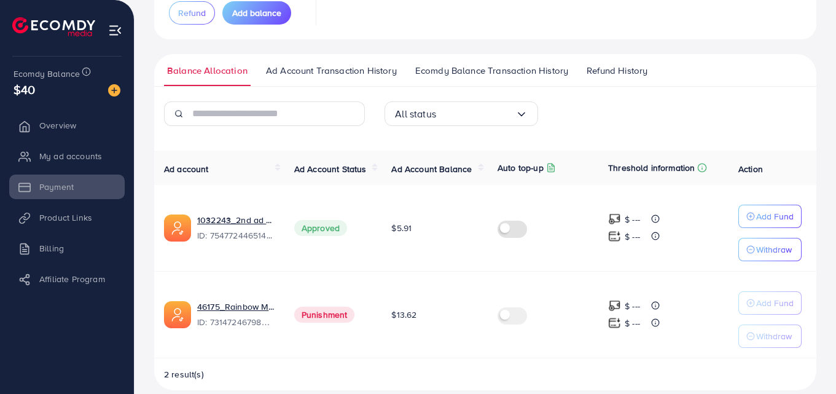  What do you see at coordinates (236, 228) in the screenshot?
I see `div: <span class='underline'>1032243_2nd ad account Noor ul Ain_1757341624637</span></br>7547724465141...` at bounding box center [236, 228].